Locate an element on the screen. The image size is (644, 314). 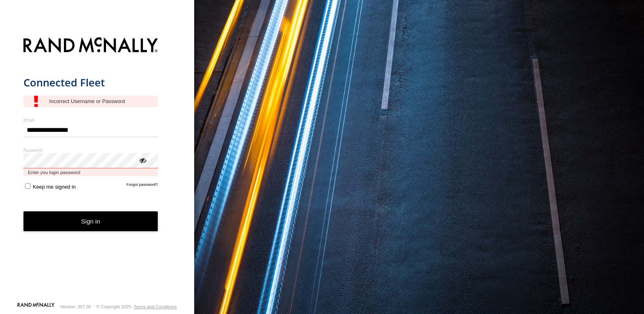
div: © Copyright 2025 - is located at coordinates (137, 306).